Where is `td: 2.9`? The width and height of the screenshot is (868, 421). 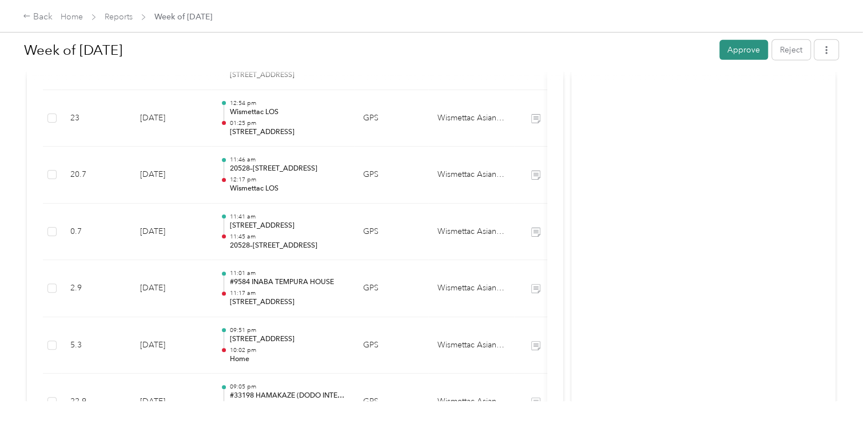 td: 2.9 is located at coordinates (96, 289).